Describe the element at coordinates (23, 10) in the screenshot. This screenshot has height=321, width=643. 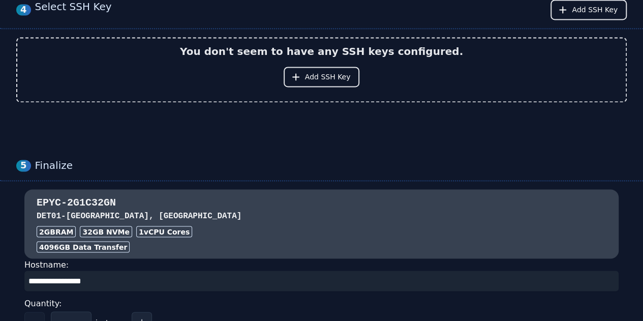
I see `div: 4` at that location.